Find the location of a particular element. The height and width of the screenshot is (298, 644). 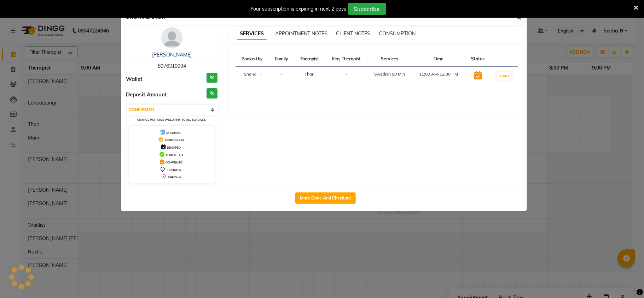

span: CONSUMPTION is located at coordinates (397, 34).